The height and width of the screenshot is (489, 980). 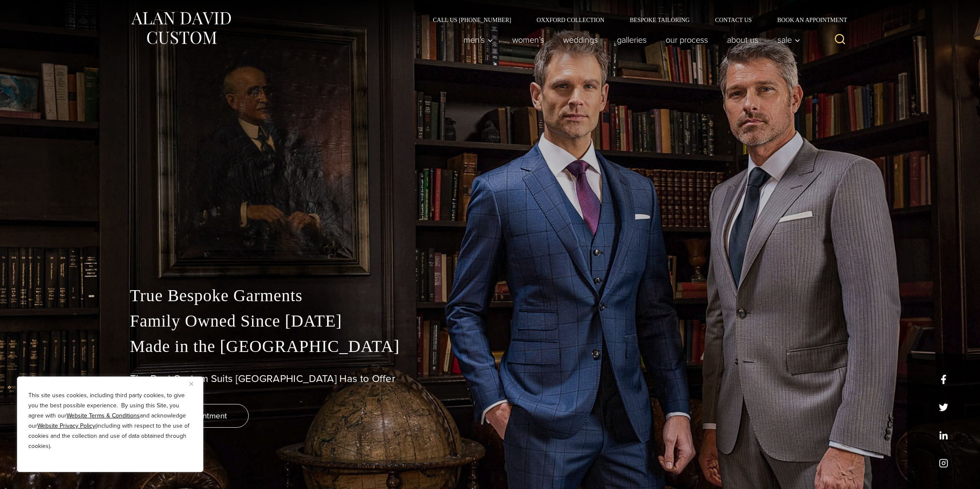 I want to click on a: linkedin, so click(x=943, y=436).